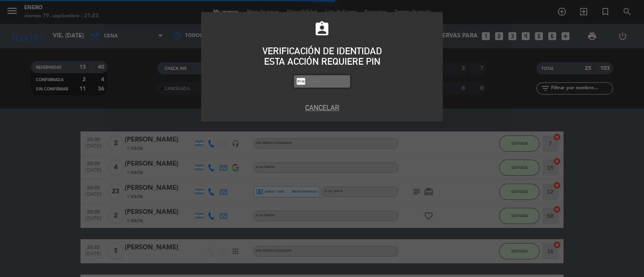 The image size is (644, 277). What do you see at coordinates (322, 107) in the screenshot?
I see `button: Cancelar` at bounding box center [322, 107].